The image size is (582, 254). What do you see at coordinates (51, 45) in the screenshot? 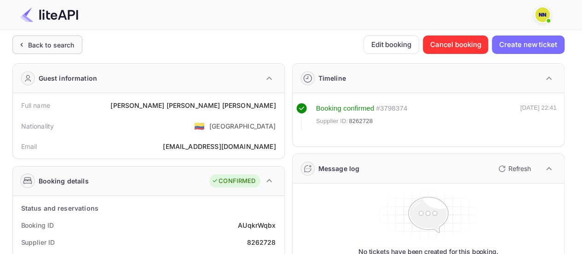
I see `div: Back to search` at bounding box center [51, 45].